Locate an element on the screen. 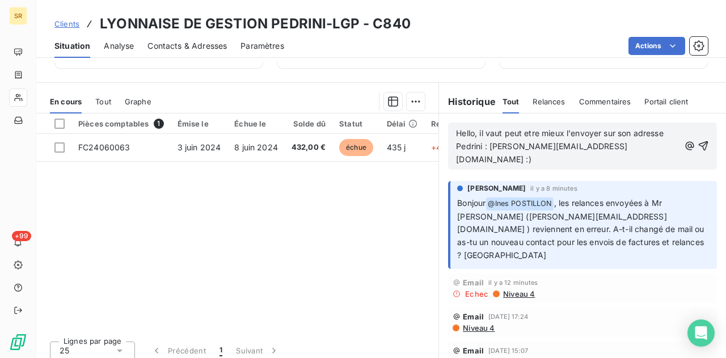 Image resolution: width=726 pixels, height=358 pixels. span: 432,00 € is located at coordinates (309, 147).